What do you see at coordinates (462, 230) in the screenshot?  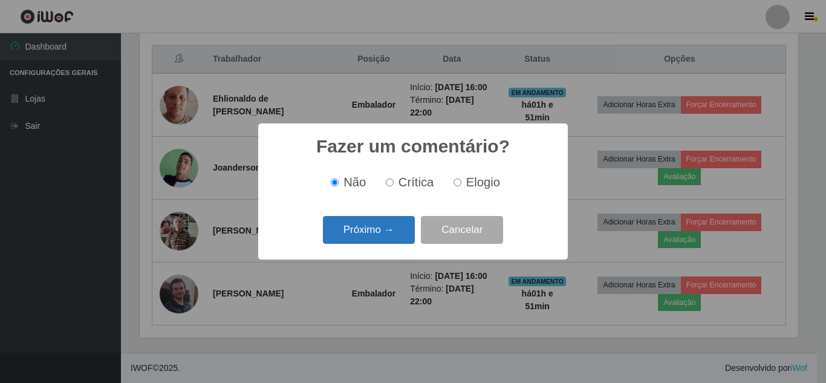 I see `button: Cancelar` at bounding box center [462, 230].